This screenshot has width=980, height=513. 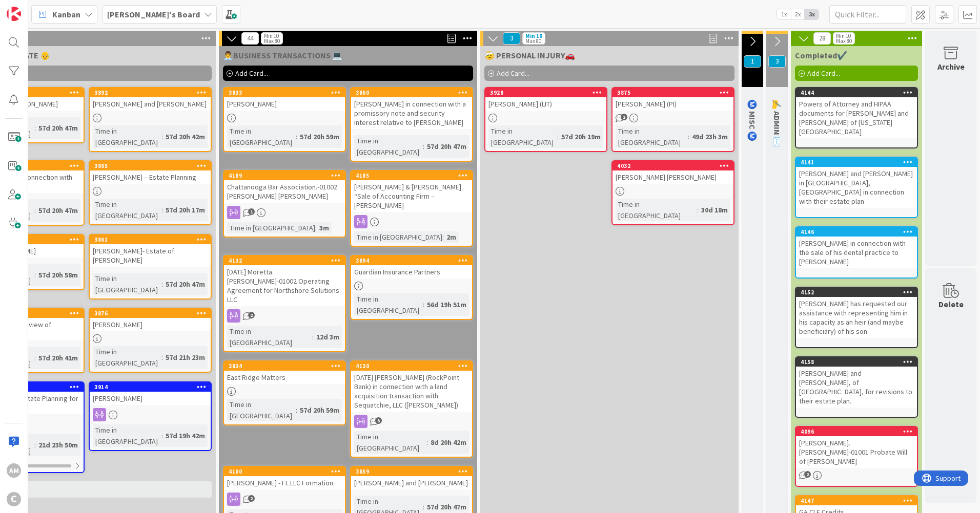 What do you see at coordinates (282, 55) in the screenshot?
I see `span: 👨‍💼BUSINESS TRANSACTIONS 💻` at bounding box center [282, 55].